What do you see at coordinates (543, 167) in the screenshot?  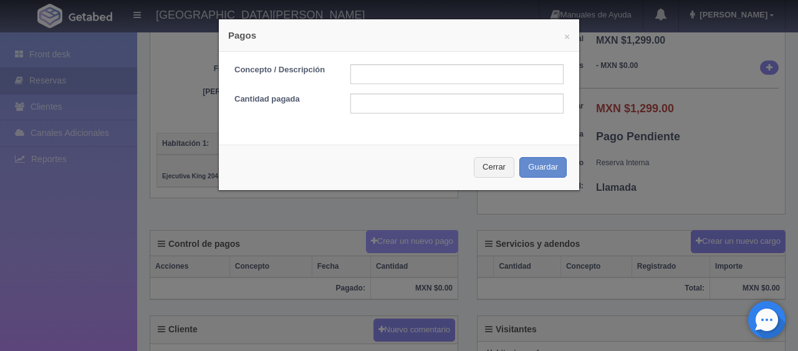 I see `button: Guardar` at bounding box center [543, 167].